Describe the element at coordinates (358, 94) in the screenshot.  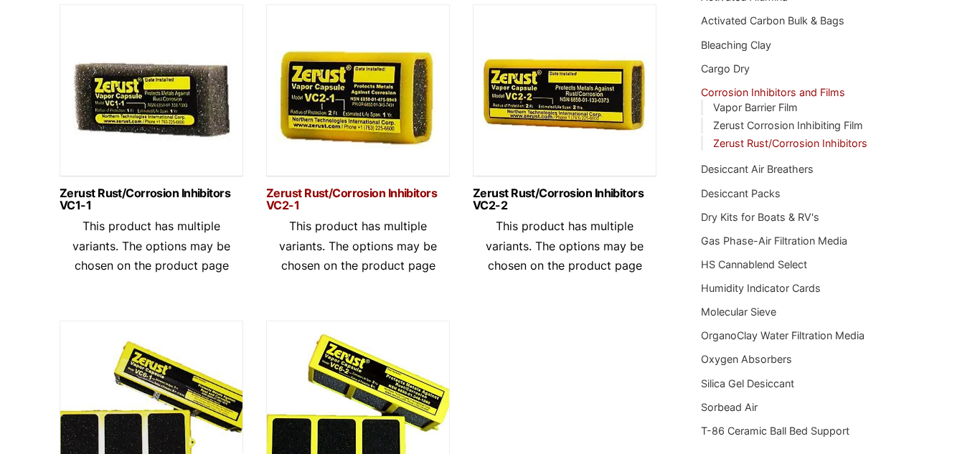
I see `a: Zerust Vapor Capsule VC2-1` at that location.